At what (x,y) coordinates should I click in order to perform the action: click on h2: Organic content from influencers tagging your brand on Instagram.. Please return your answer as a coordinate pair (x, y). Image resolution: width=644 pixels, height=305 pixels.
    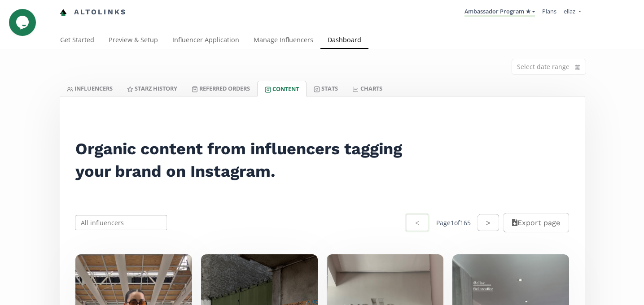
    Looking at the image, I should click on (245, 160).